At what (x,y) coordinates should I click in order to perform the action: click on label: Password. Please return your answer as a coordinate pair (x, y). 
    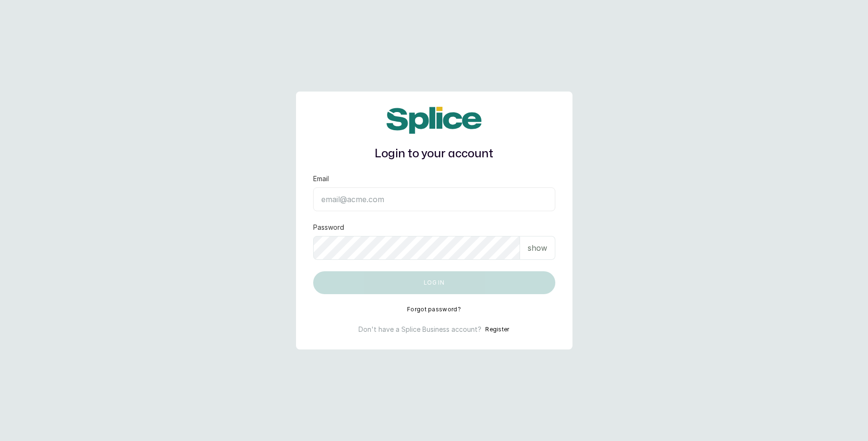
    Looking at the image, I should click on (329, 227).